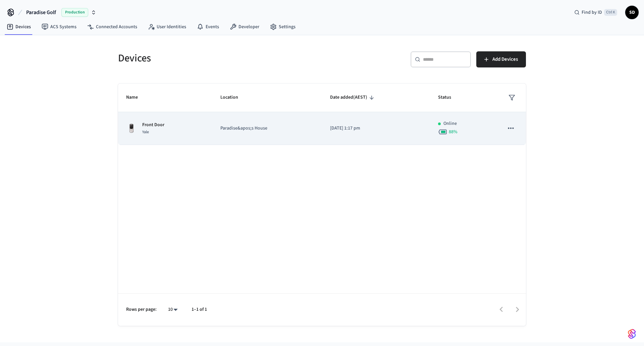  What do you see at coordinates (218, 58) in the screenshot?
I see `h5: Devices` at bounding box center [218, 58].